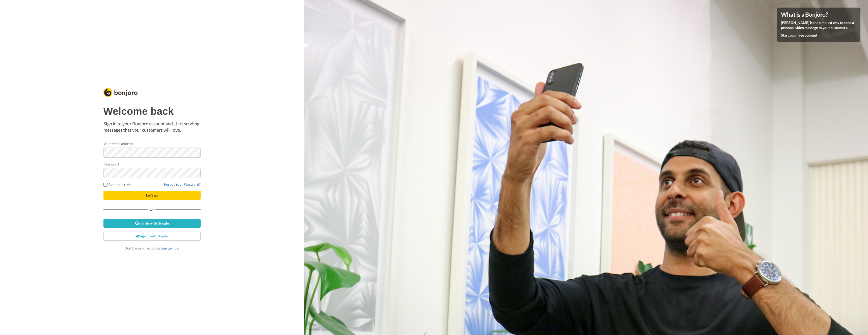 Image resolution: width=868 pixels, height=335 pixels. I want to click on h4: What is a Bonjoro?, so click(819, 14).